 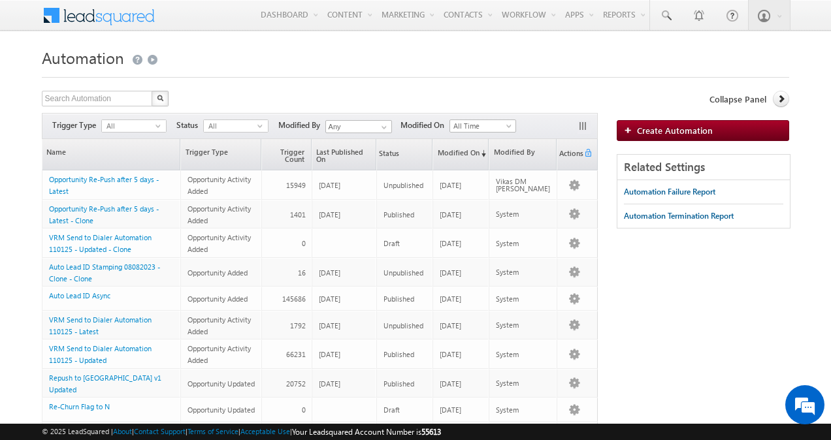 What do you see at coordinates (213, 431) in the screenshot?
I see `a: Terms of Service` at bounding box center [213, 431].